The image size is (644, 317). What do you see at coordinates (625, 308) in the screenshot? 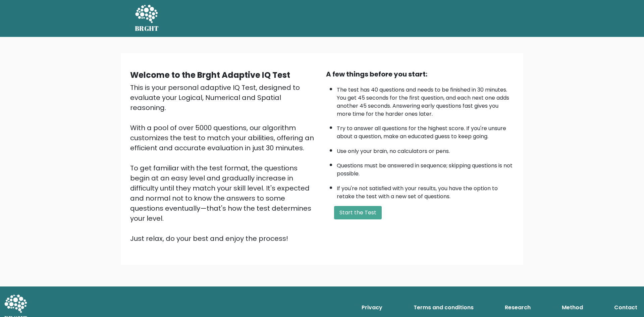
I see `a: Contact` at bounding box center [625, 308].